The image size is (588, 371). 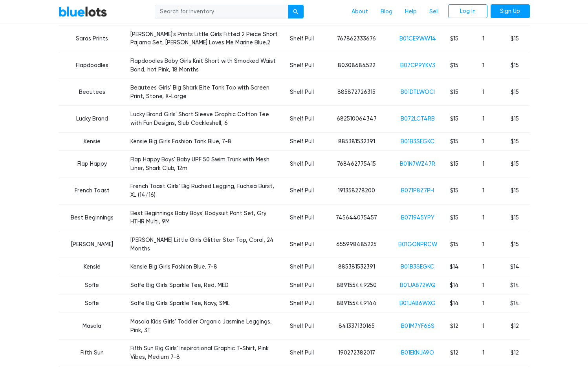 I want to click on td: 190272382017, so click(x=356, y=353).